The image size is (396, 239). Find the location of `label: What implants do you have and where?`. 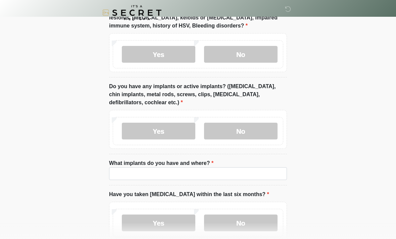

label: What implants do you have and where? is located at coordinates (161, 163).